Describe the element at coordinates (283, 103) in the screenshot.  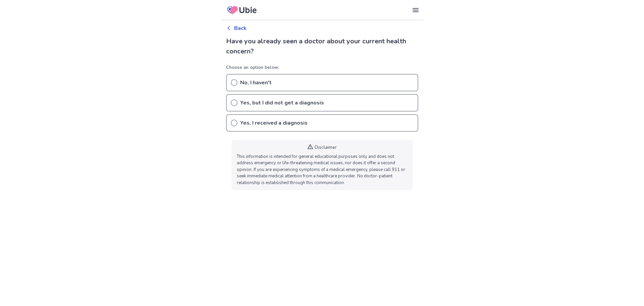
I see `p: Yes, but I did not get a diagnosis` at that location.